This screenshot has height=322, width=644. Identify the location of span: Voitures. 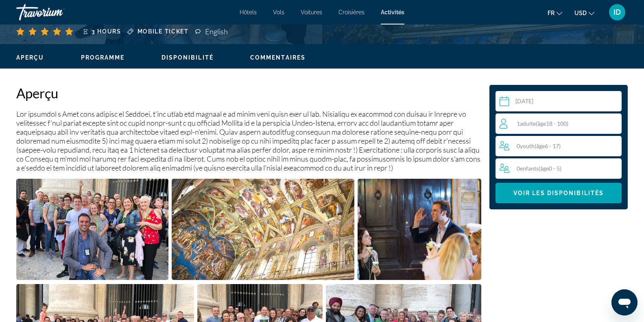
(312, 12).